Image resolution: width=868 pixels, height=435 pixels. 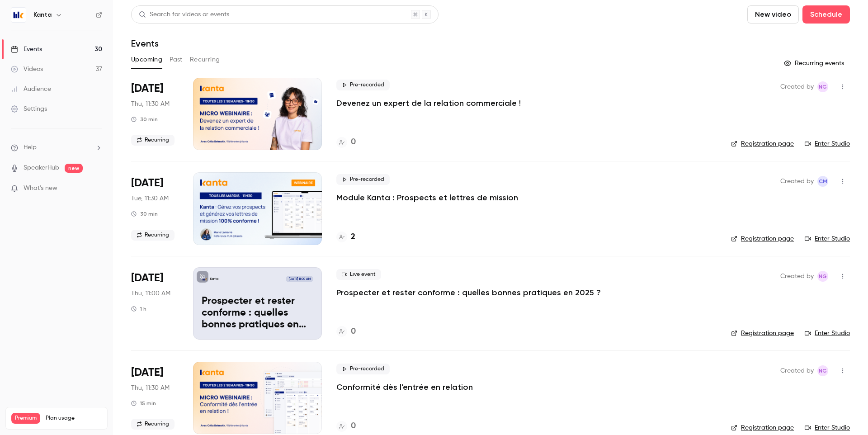 I want to click on h4: 2, so click(x=354, y=237).